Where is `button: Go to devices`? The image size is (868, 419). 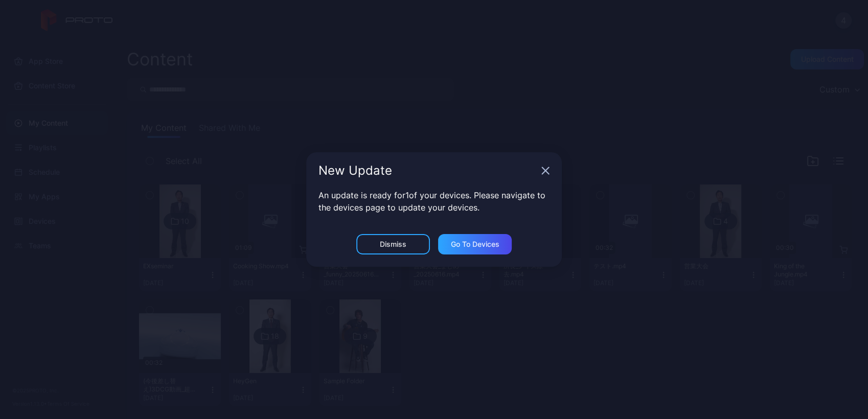
button: Go to devices is located at coordinates (475, 244).